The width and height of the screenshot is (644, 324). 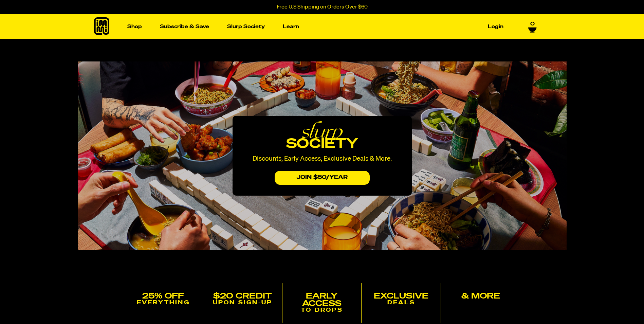 What do you see at coordinates (315, 26) in the screenshot?
I see `nav: Main navigation` at bounding box center [315, 26].